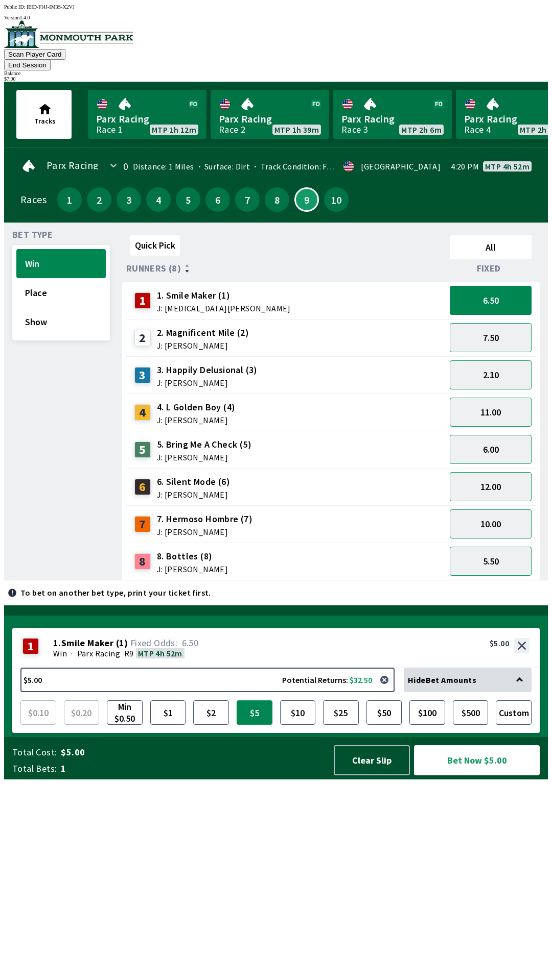 The height and width of the screenshot is (980, 552). Describe the element at coordinates (142, 524) in the screenshot. I see `div: 7` at that location.